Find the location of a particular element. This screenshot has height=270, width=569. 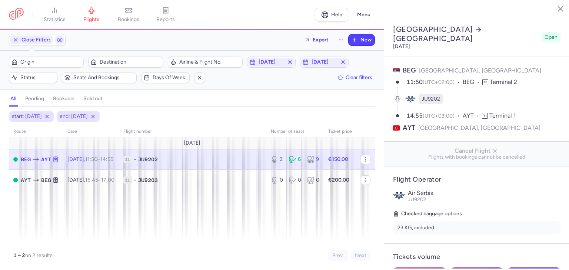

div: 6 is located at coordinates (295, 160).